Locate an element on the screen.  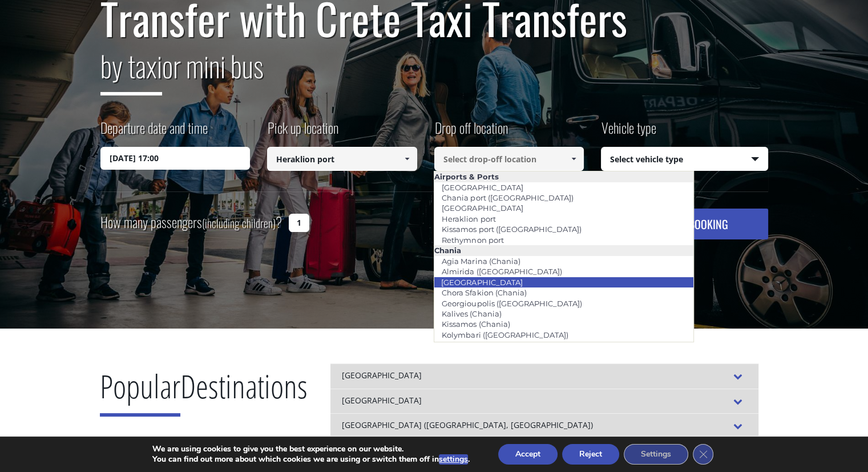
h2: Destinations is located at coordinates (204, 394).